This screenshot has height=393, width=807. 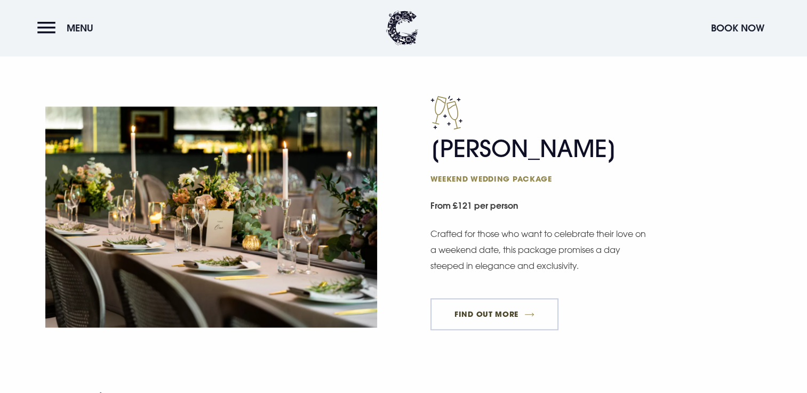 I want to click on small: From £121 per person, so click(x=596, y=207).